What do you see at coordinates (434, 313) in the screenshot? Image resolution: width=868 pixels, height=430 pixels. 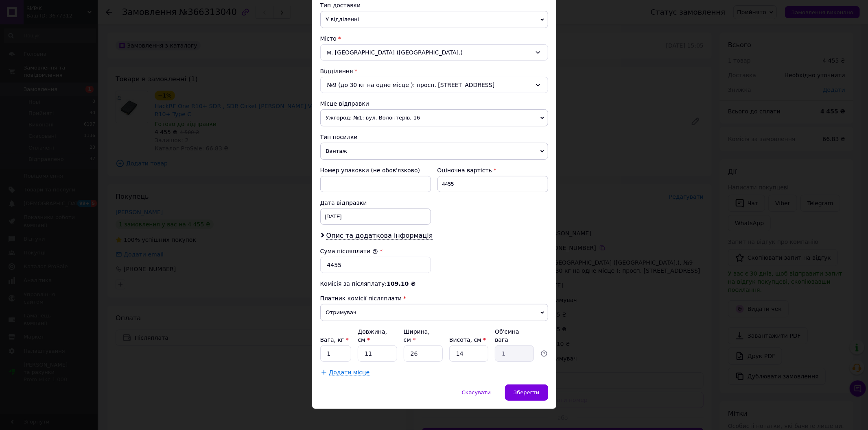 I see `span: Отримувач` at bounding box center [434, 313].